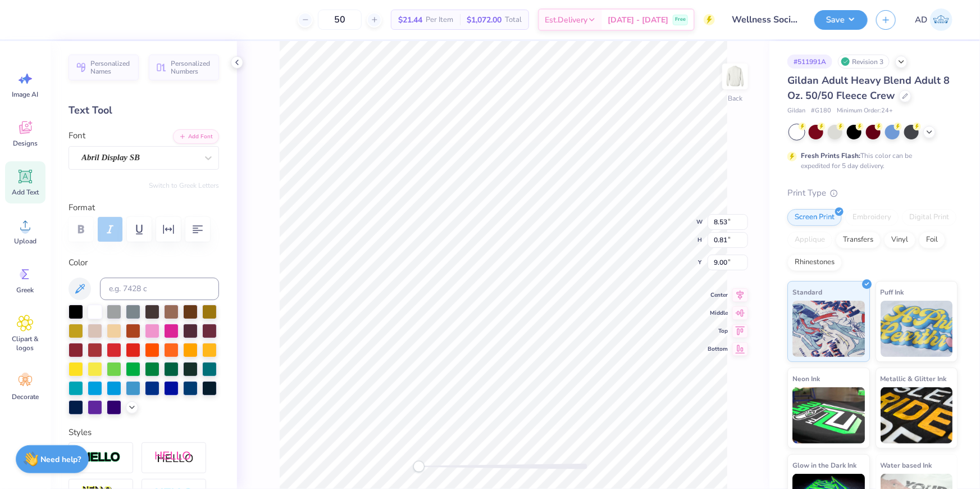  Describe the element at coordinates (191, 68) in the screenshot. I see `span: Personalized Numbers` at that location.